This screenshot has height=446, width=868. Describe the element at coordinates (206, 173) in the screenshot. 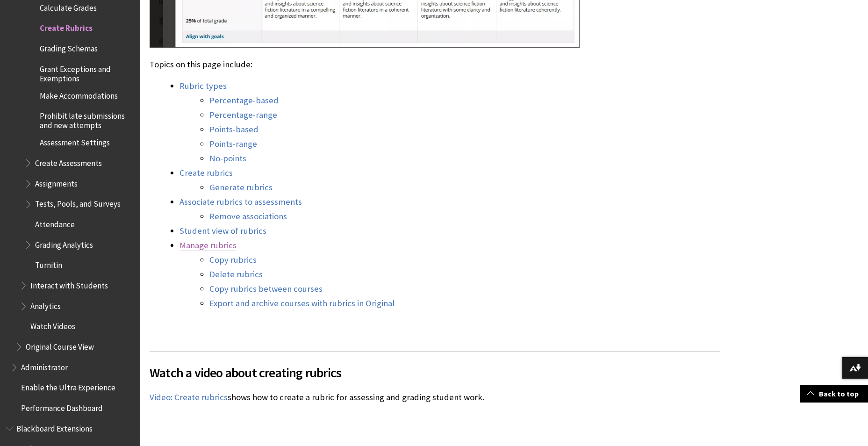

I see `a: Create rubrics` at that location.